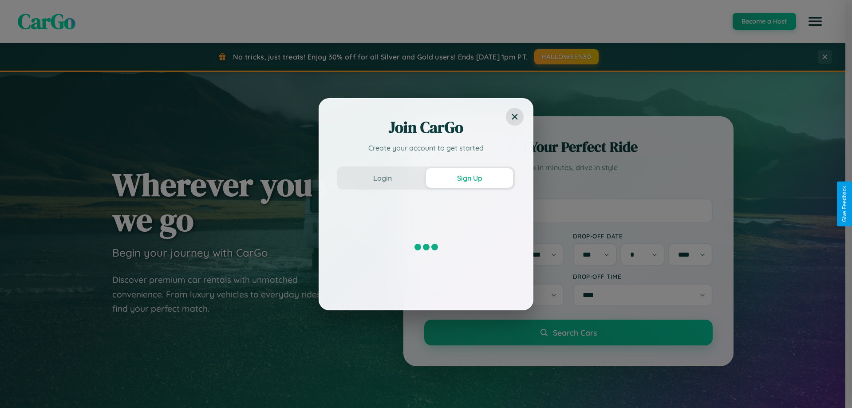  What do you see at coordinates (844, 204) in the screenshot?
I see `div: Give Feedback` at bounding box center [844, 204].